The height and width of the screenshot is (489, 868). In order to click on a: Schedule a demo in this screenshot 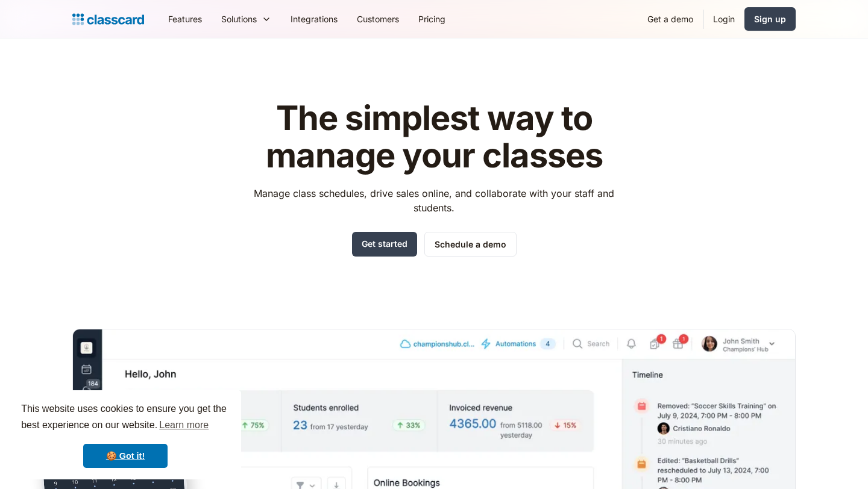, I will do `click(470, 244)`.